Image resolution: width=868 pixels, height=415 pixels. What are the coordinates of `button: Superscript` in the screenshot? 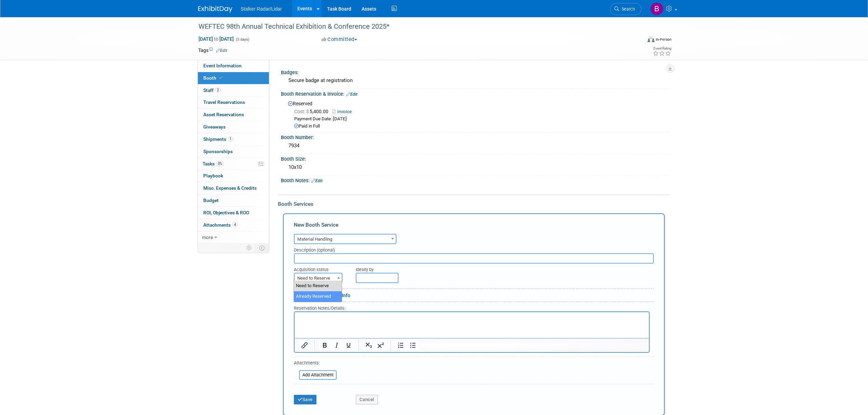 It's located at (381, 345).